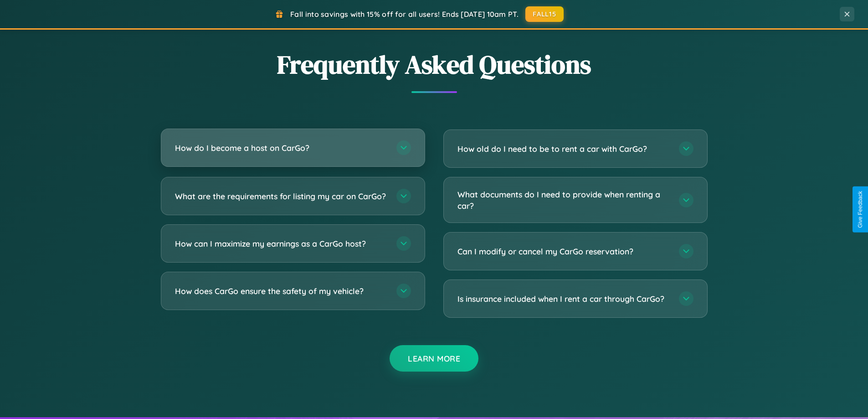 This screenshot has height=419, width=868. Describe the element at coordinates (434, 64) in the screenshot. I see `h2: Frequently Asked Questions` at that location.